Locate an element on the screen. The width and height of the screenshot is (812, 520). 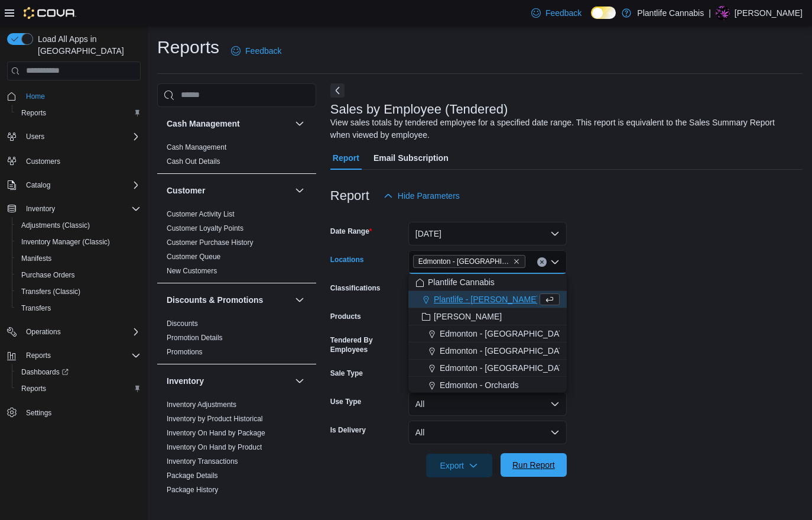
span: Customer Purchase History is located at coordinates (210, 243).